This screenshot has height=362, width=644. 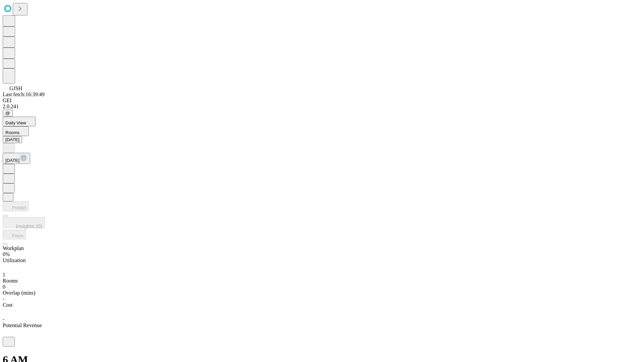 I want to click on span: Potential Revenue, so click(x=22, y=325).